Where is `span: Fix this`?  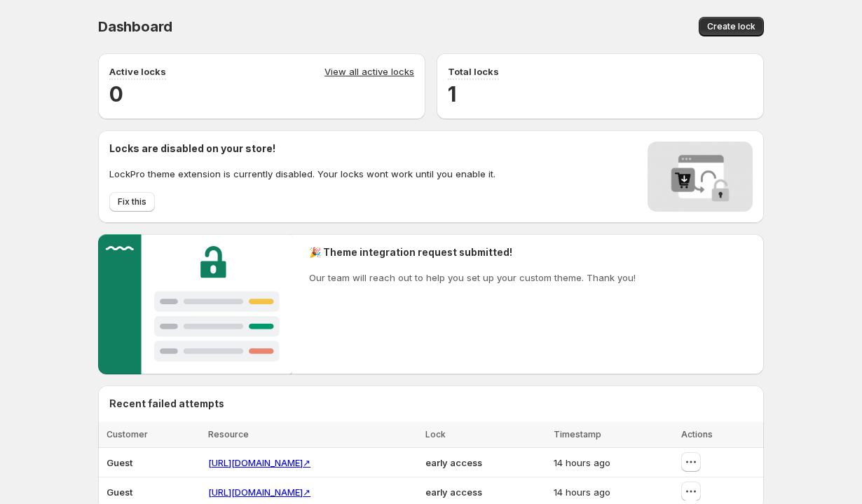 span: Fix this is located at coordinates (131, 202).